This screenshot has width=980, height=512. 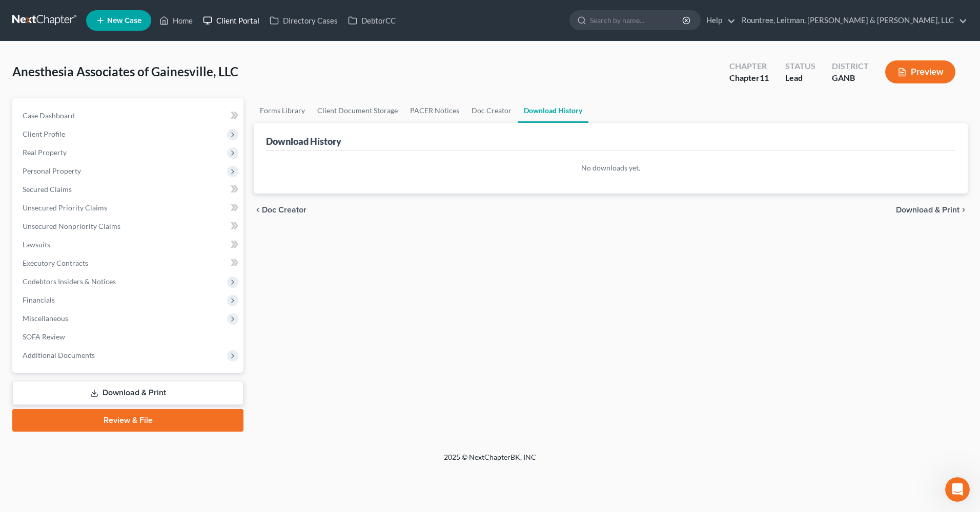 What do you see at coordinates (337, 14) in the screenshot?
I see `div: Close` at bounding box center [337, 14].